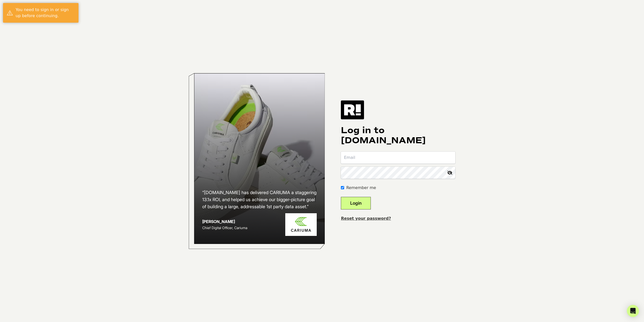 The height and width of the screenshot is (322, 644). What do you see at coordinates (361, 187) in the screenshot?
I see `label: Remember me` at bounding box center [361, 187].